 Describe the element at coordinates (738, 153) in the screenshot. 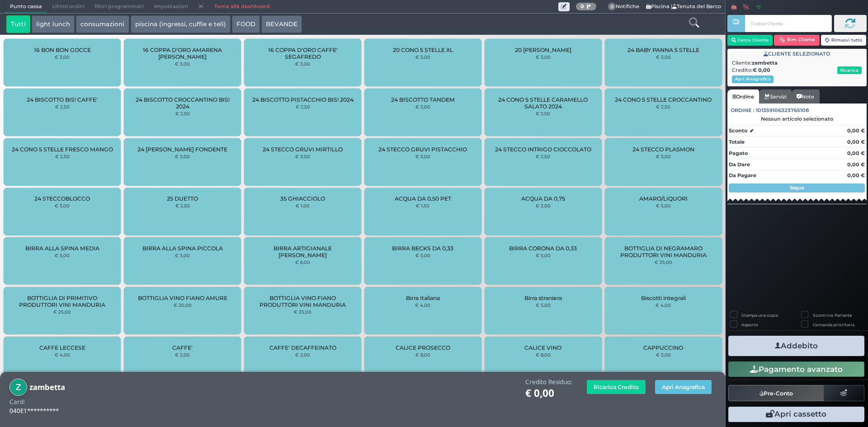

I see `strong: Pagato` at that location.